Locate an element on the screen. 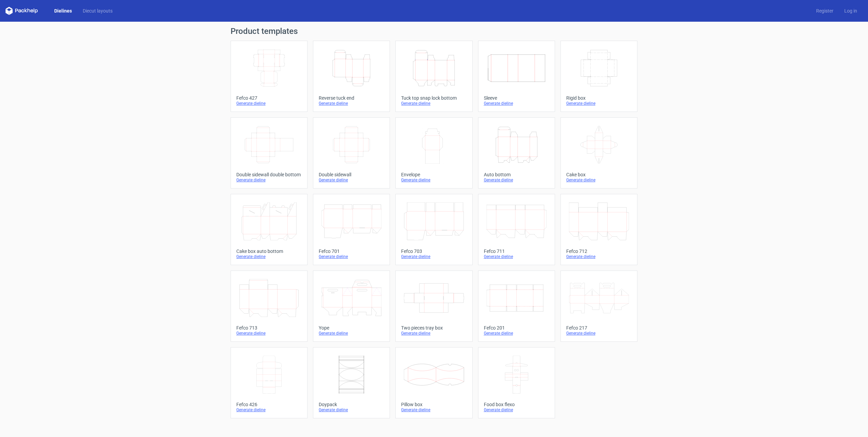 The image size is (868, 437). a: EnvelopeGenerate dieline is located at coordinates (433, 153).